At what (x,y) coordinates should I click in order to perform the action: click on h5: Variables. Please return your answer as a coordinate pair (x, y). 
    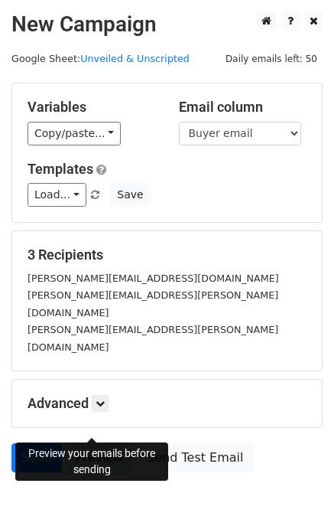
    Looking at the image, I should click on (92, 107).